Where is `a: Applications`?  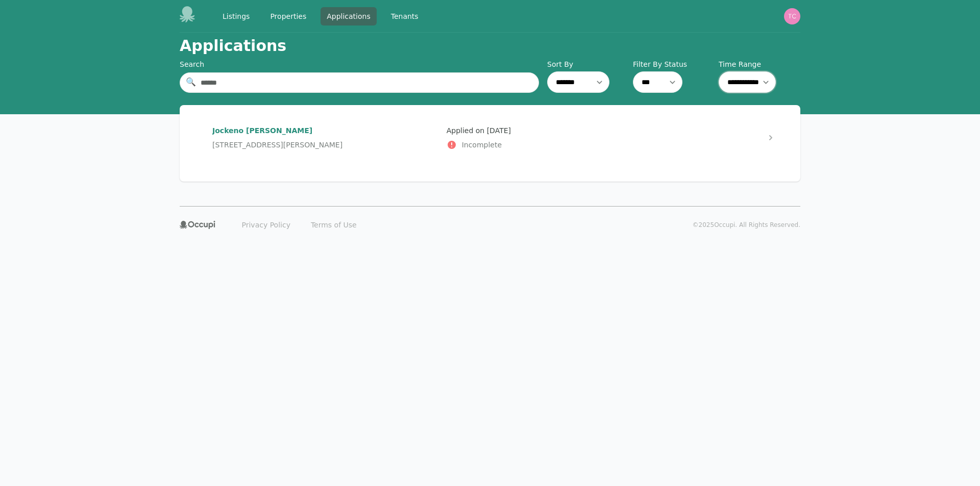 a: Applications is located at coordinates (348, 16).